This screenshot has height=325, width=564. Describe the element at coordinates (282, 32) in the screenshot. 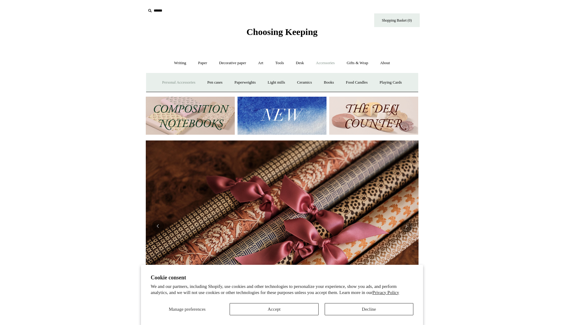

I see `span: Choosing Keeping` at that location.